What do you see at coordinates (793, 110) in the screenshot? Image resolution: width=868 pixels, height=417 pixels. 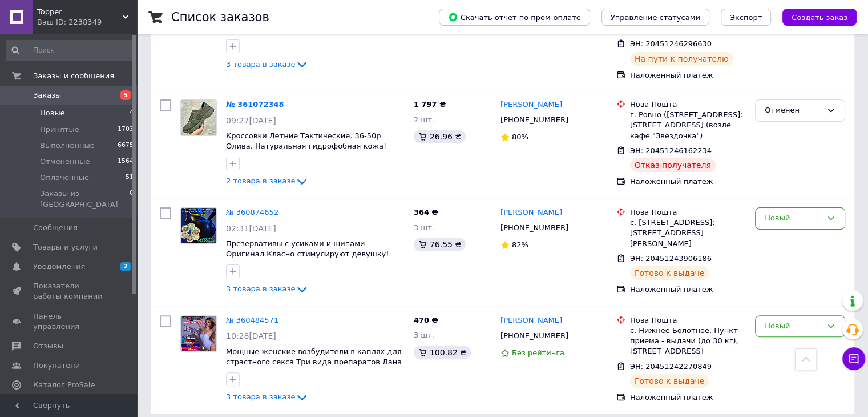 I see `div: Отменен` at bounding box center [793, 110].